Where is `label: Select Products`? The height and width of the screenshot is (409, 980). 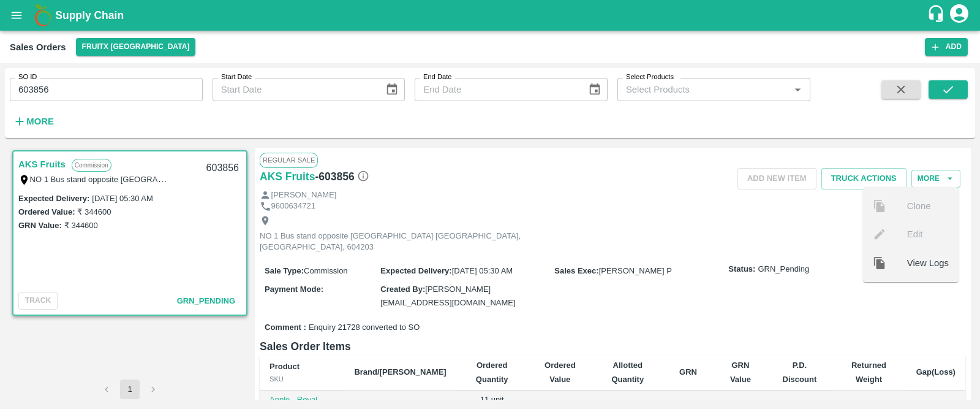
label: Select Products is located at coordinates (650, 77).